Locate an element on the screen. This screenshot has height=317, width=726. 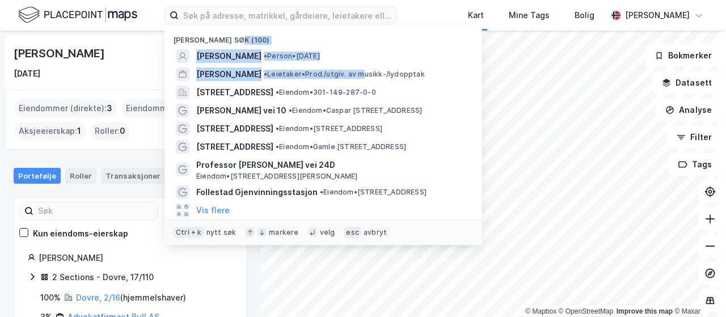
a: Mapbox is located at coordinates (541, 311).